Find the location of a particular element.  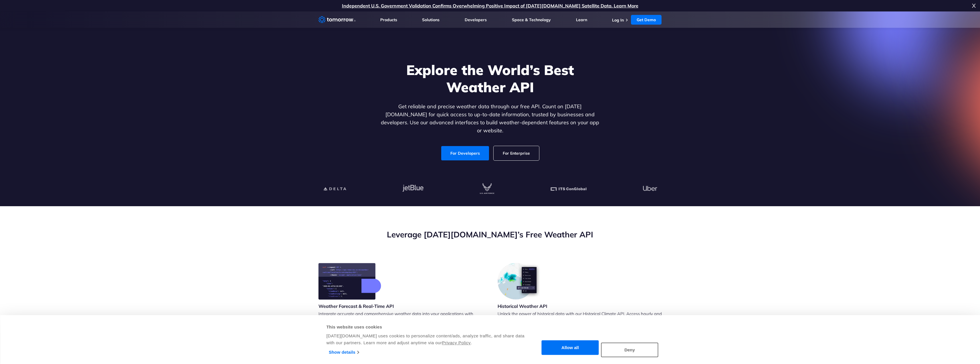

a: For Enterprise is located at coordinates (516, 153).